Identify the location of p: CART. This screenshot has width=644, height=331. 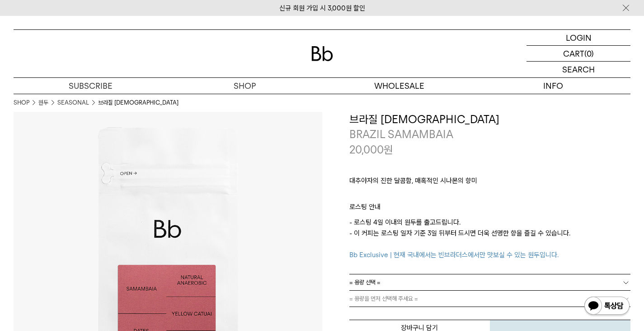
(574, 54).